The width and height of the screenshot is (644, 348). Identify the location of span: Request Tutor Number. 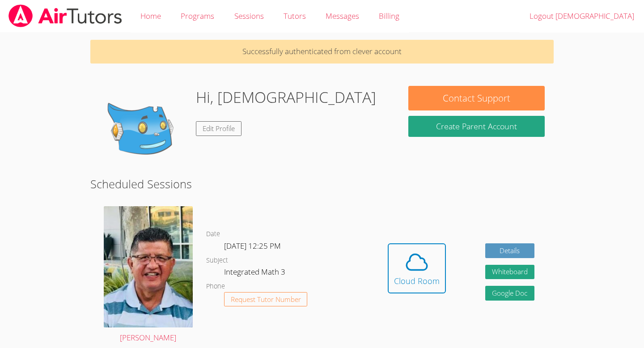
(266, 299).